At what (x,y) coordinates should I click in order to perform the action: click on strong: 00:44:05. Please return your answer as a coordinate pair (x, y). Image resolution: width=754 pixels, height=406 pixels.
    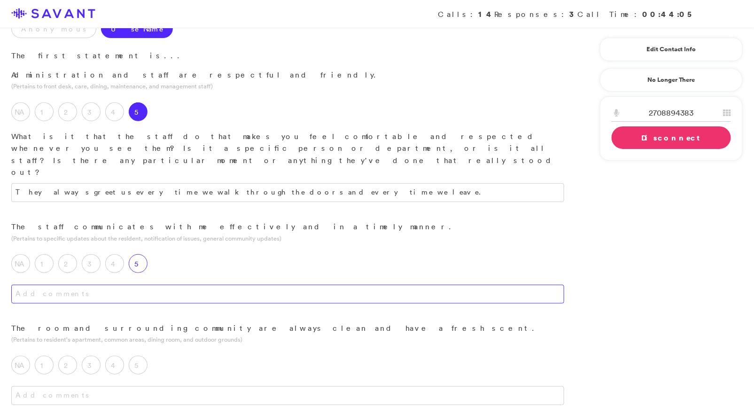
    Looking at the image, I should click on (669, 14).